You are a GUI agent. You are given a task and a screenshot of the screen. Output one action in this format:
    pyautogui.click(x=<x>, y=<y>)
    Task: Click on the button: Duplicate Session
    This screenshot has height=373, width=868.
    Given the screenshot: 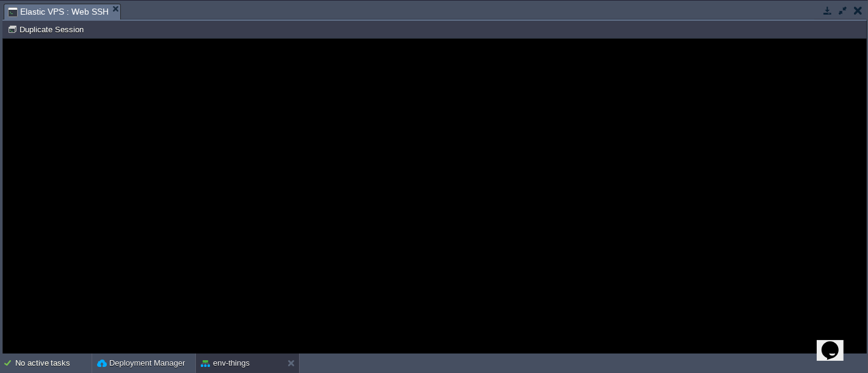 What is the action you would take?
    pyautogui.click(x=47, y=29)
    